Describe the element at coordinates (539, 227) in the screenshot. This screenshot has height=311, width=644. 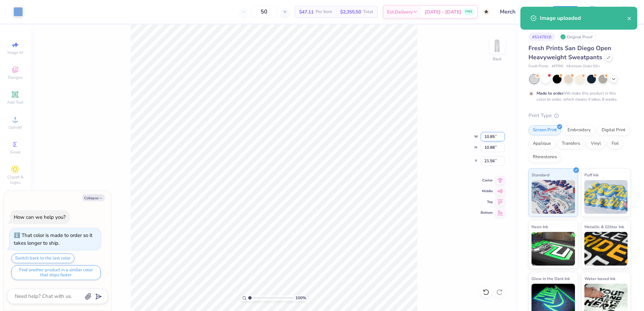
I see `span: Neon Ink` at that location.